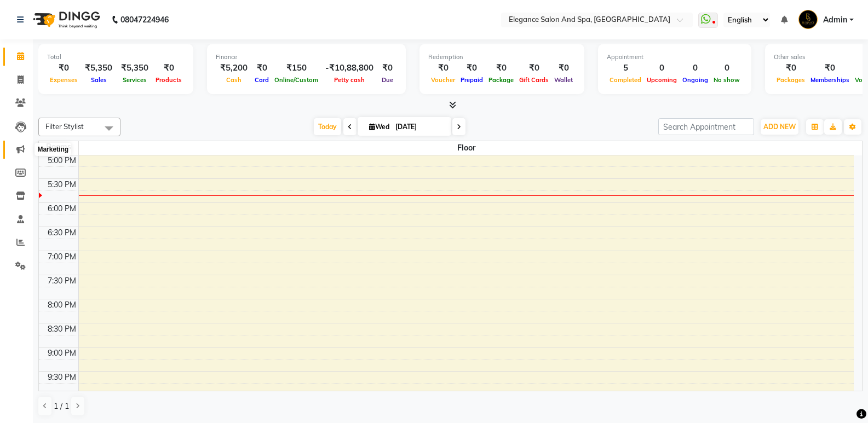  I want to click on span: ADD NEW, so click(779, 126).